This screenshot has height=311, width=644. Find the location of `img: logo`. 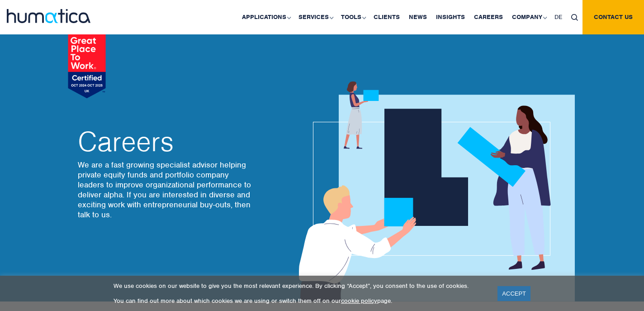

img: logo is located at coordinates (48, 16).